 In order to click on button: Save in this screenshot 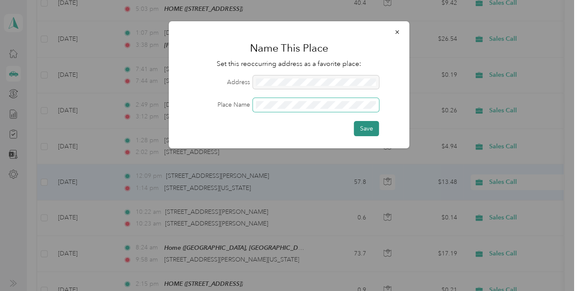, I will do `click(367, 128)`.